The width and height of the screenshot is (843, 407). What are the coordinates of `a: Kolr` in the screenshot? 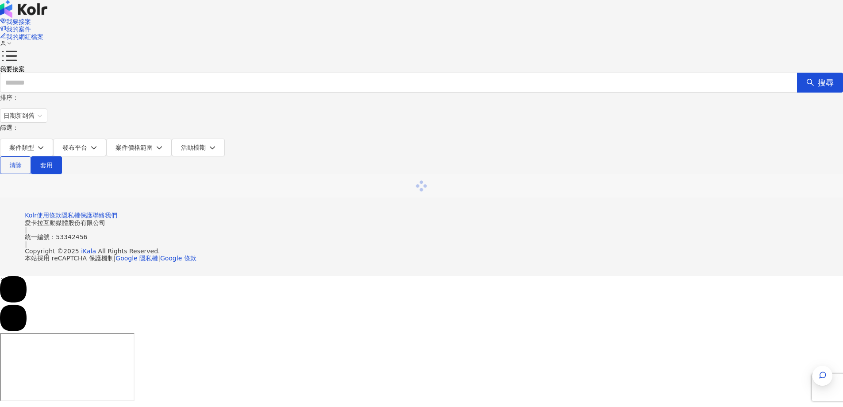 It's located at (31, 215).